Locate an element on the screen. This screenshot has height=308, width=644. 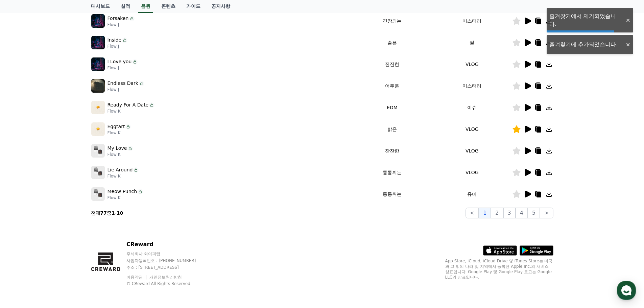
p: Endless Dark is located at coordinates (122, 83).